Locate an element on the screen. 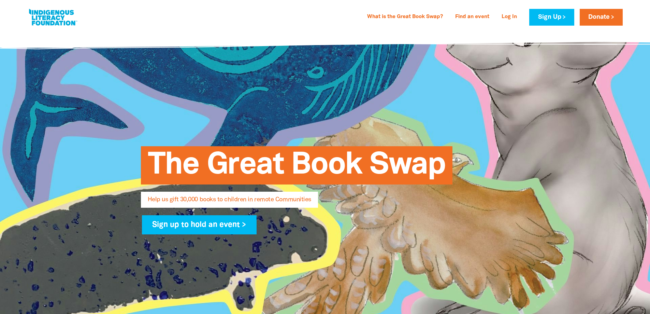 The width and height of the screenshot is (650, 314). a: Log In is located at coordinates (509, 17).